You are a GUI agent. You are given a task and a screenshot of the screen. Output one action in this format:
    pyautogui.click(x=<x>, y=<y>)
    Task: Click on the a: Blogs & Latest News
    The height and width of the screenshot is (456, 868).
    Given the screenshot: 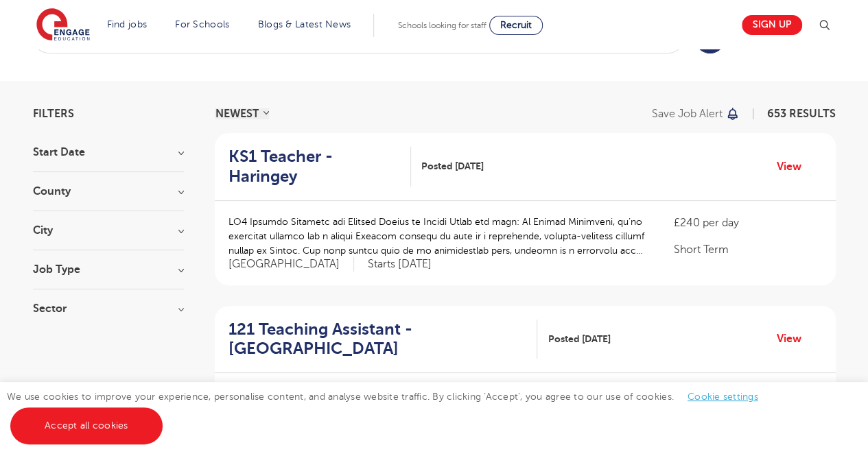 What is the action you would take?
    pyautogui.click(x=304, y=24)
    